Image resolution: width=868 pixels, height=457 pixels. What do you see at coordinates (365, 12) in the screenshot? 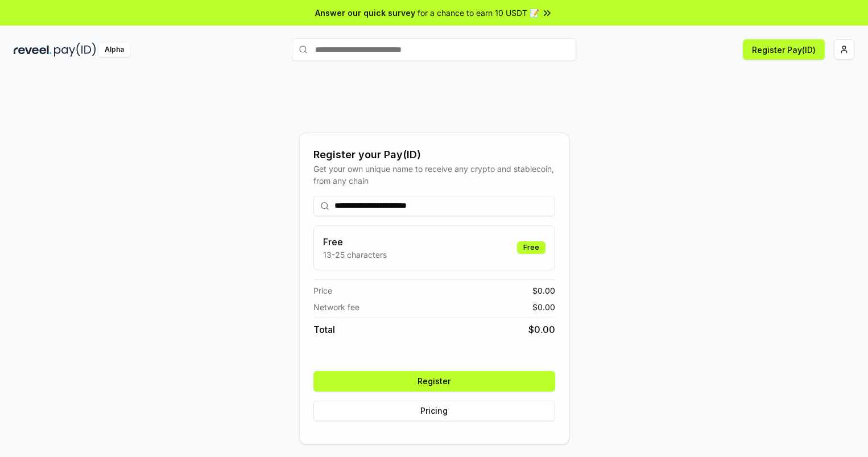
I see `span: Answer our quick survey` at bounding box center [365, 12].